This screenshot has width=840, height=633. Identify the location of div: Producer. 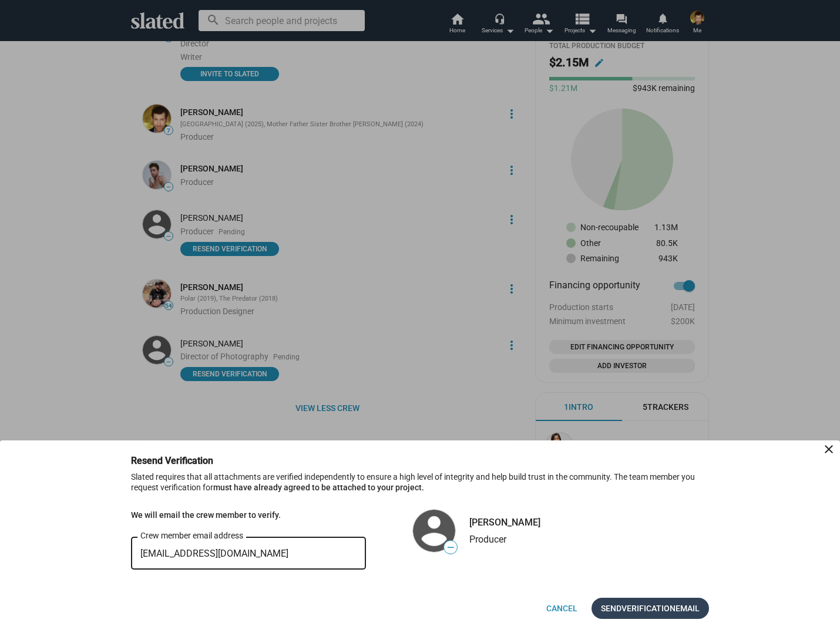
(504, 539).